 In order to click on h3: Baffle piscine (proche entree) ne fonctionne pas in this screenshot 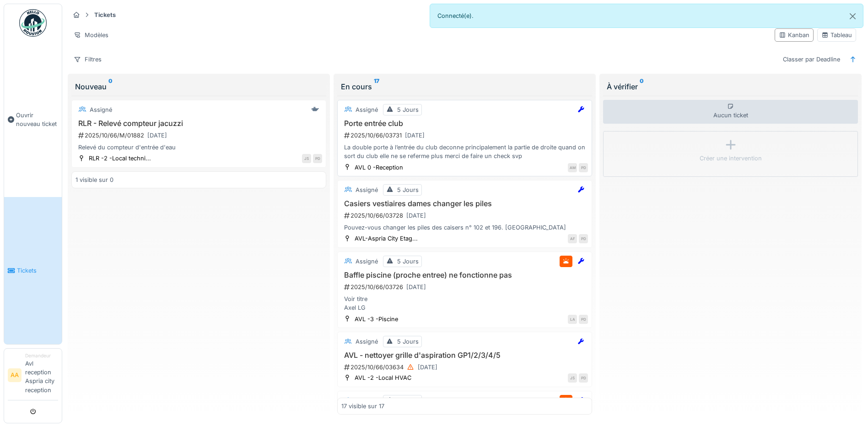, I will do `click(464, 275)`.